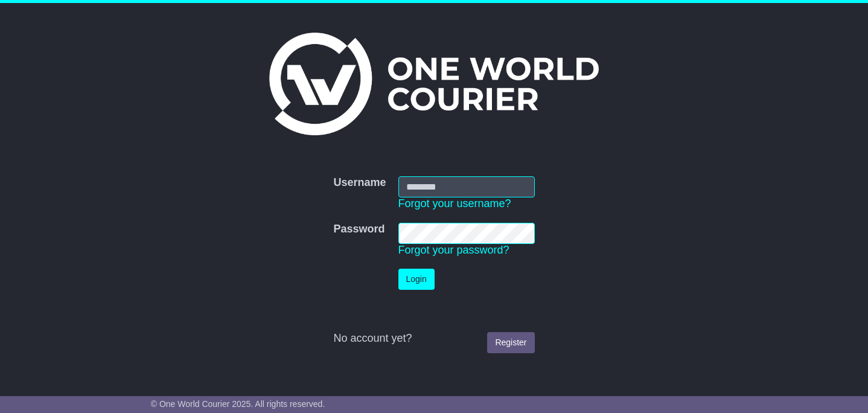  What do you see at coordinates (416, 279) in the screenshot?
I see `button: Login` at bounding box center [416, 279].